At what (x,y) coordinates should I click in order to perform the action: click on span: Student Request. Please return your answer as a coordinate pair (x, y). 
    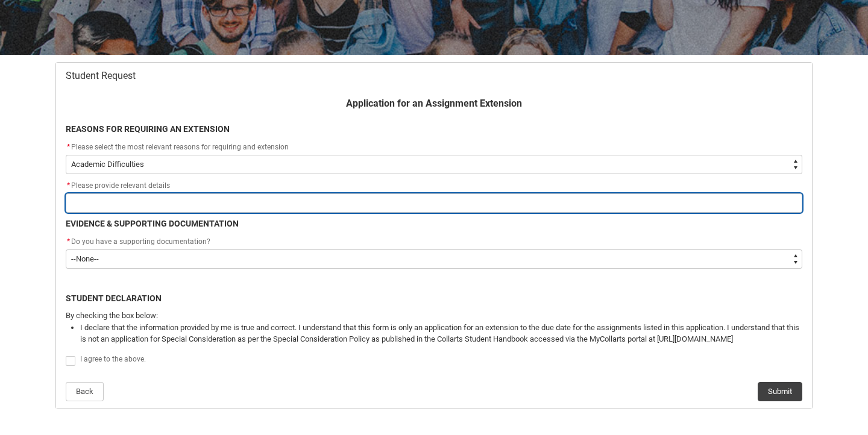
    Looking at the image, I should click on (101, 76).